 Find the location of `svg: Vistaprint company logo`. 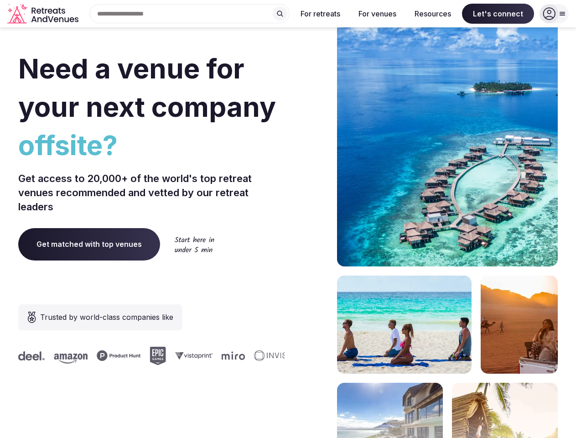

svg: Vistaprint company logo is located at coordinates (193, 355).